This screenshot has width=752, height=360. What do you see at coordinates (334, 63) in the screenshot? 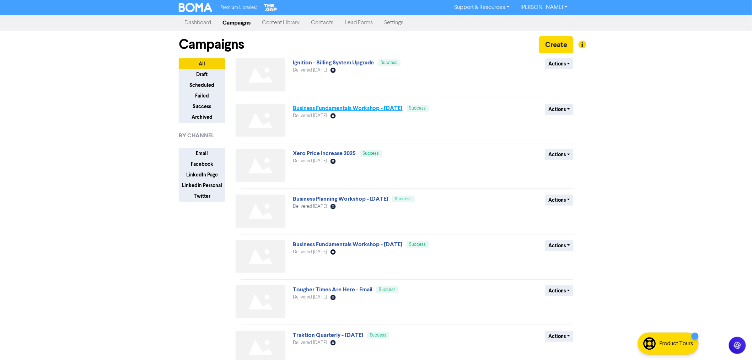
I see `a: Ignition - Billing System Upgrade` at bounding box center [334, 63].